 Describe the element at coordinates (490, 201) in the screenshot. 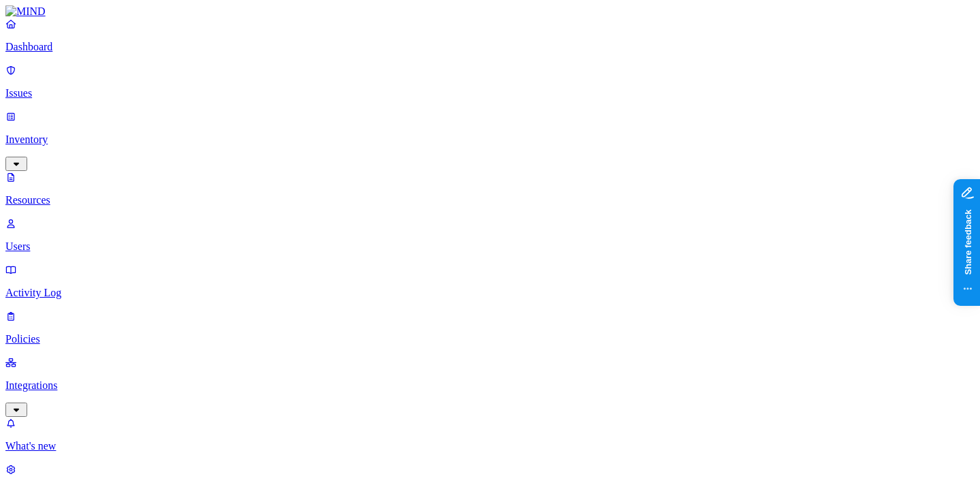

I see `p: Resources` at that location.